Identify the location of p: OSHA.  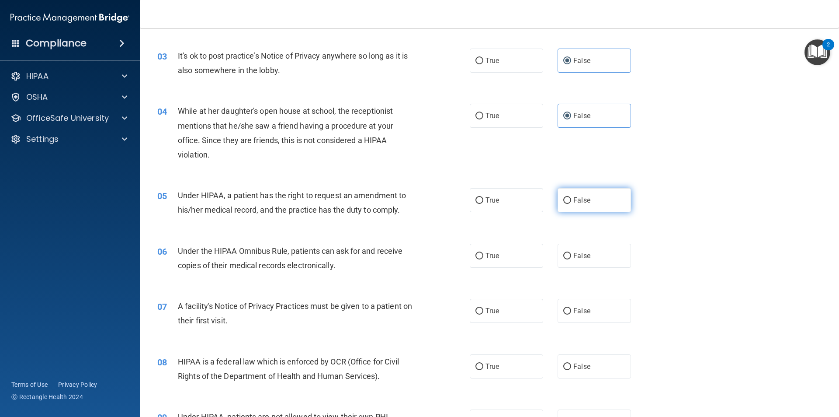
(37, 97).